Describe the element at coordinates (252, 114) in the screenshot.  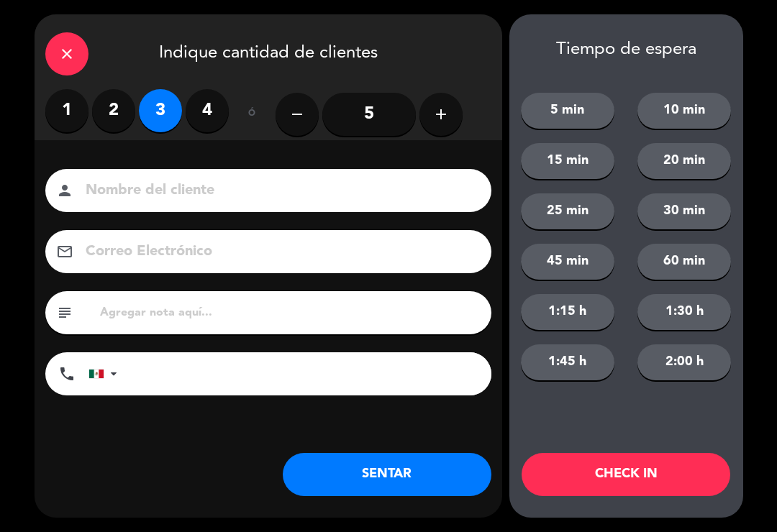
I see `div: ó` at that location.